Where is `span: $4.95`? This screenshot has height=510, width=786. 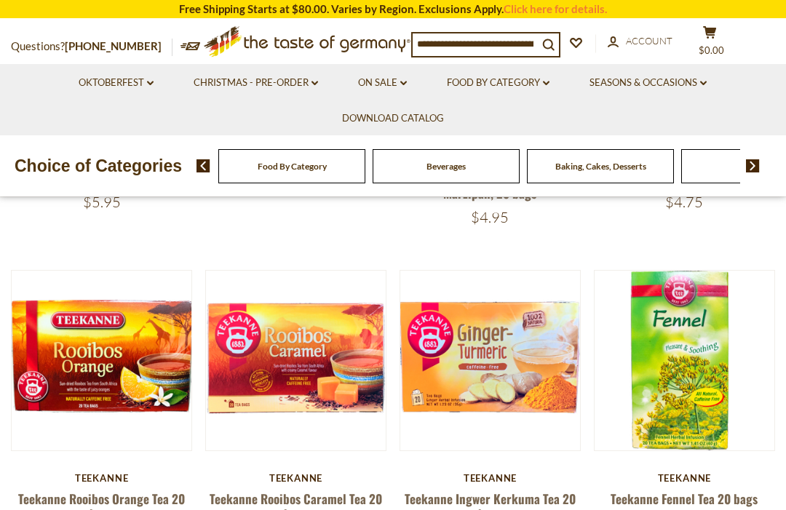
span: $4.95 is located at coordinates (490, 217).